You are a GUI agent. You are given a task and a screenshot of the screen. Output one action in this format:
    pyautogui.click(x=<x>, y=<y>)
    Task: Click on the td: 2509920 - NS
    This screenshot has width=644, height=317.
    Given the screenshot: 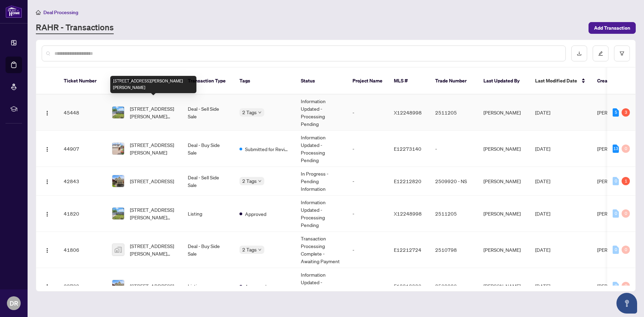 What is the action you would take?
    pyautogui.click(x=454, y=181)
    